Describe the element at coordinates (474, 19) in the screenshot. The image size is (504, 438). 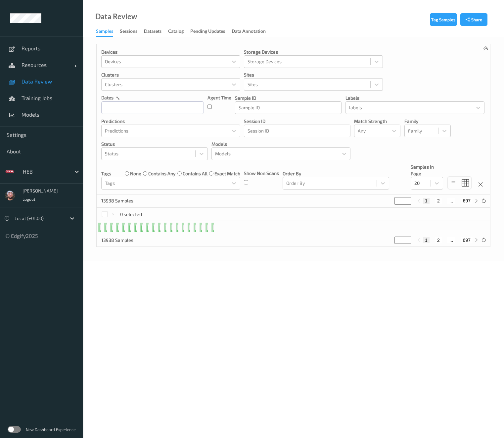
I see `button: Share` at that location.